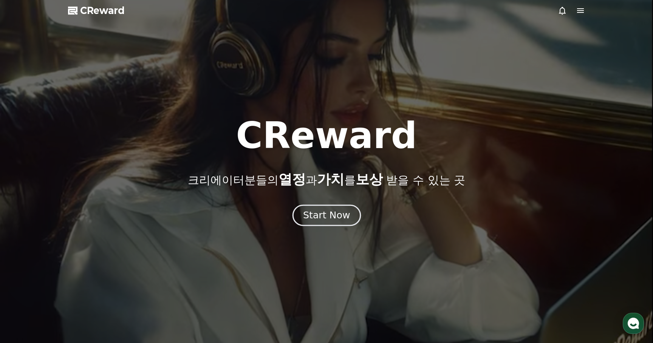 The height and width of the screenshot is (343, 653). Describe the element at coordinates (326, 215) in the screenshot. I see `button: Start Now` at that location.